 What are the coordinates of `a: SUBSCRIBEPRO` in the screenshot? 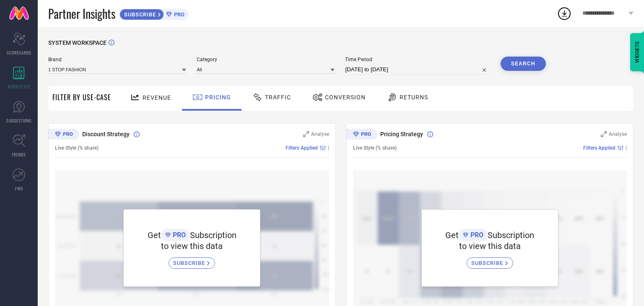 It's located at (154, 14).